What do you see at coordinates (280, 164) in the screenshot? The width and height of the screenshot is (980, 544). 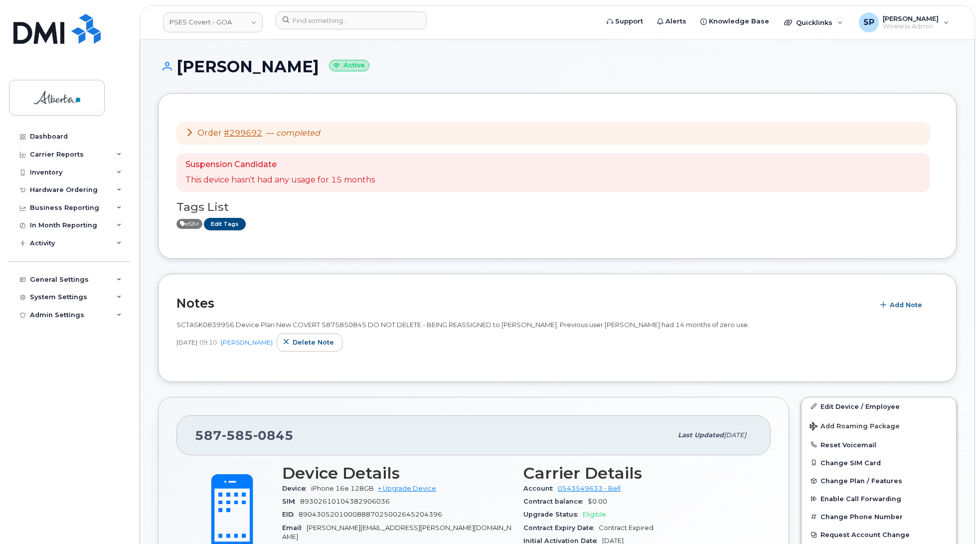 I see `p: Suspension Candidate` at bounding box center [280, 164].